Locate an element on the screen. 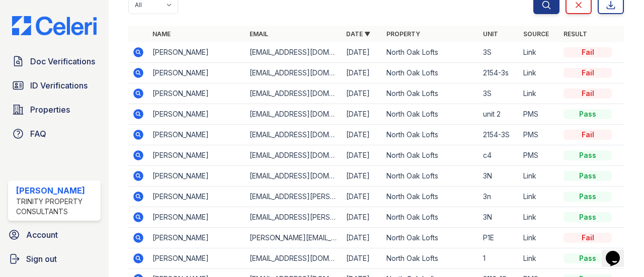 This screenshot has width=644, height=277. a: Properties is located at coordinates (54, 110).